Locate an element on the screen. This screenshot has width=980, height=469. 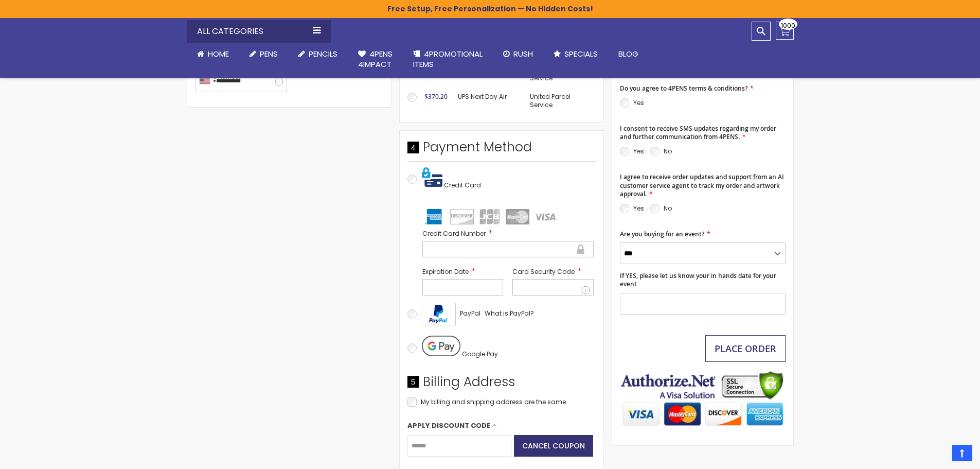
a: Specials is located at coordinates (576, 54).